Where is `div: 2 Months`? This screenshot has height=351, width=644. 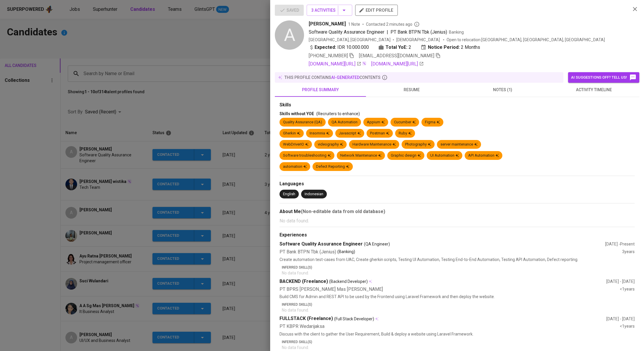 div: 2 Months is located at coordinates (451, 48).